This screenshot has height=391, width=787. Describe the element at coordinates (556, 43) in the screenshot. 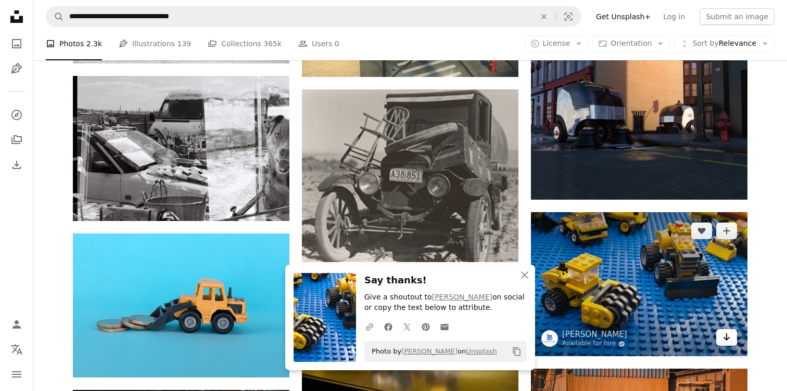

I see `span: License` at that location.